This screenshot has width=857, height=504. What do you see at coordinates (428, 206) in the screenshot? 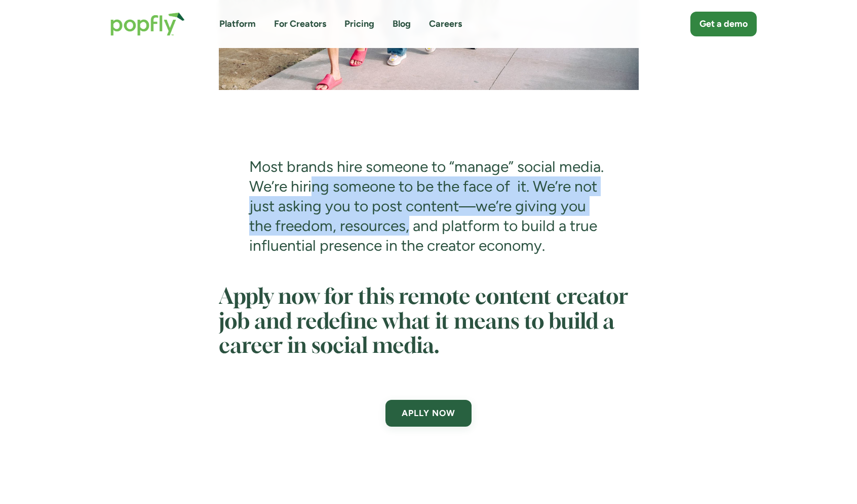
I see `blockquote: Most brands hire someone to “manage” social media. We’re hiring someone to be the face of it. We’...` at bounding box center [428, 206].